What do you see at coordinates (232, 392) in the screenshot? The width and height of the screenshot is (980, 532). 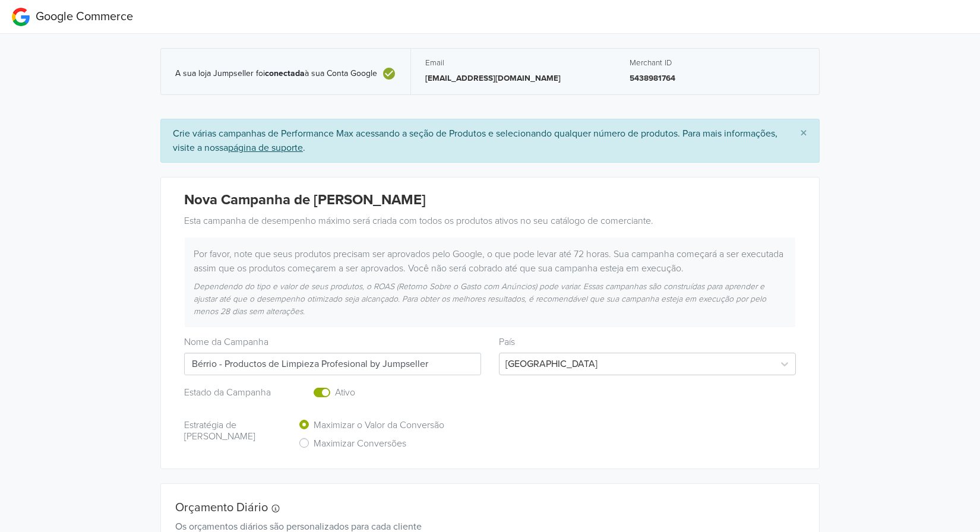 I see `h6: Estado da Campanha` at bounding box center [232, 392].